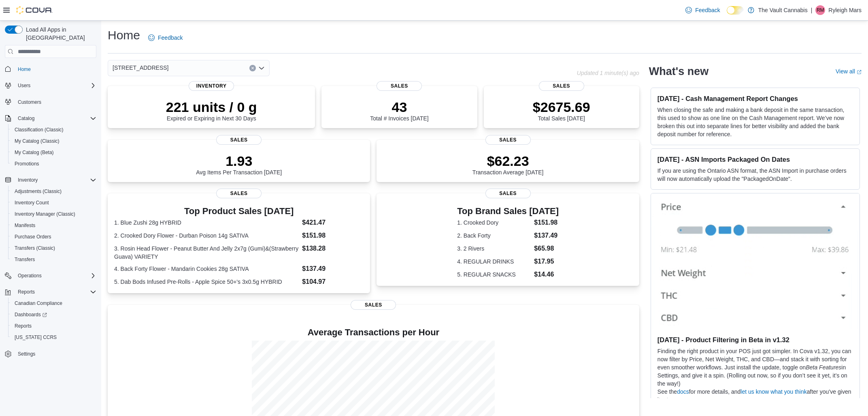 The height and width of the screenshot is (416, 868). What do you see at coordinates (54, 314) in the screenshot?
I see `span: Dashboards` at bounding box center [54, 314].